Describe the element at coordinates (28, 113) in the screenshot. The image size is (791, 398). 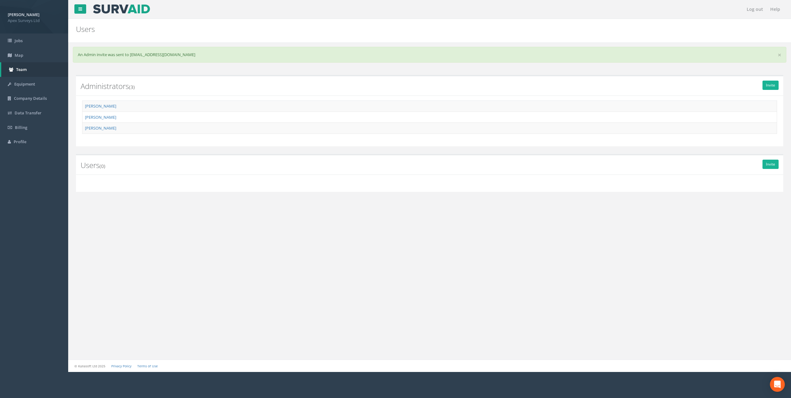
I see `span: Data Transfer` at that location.